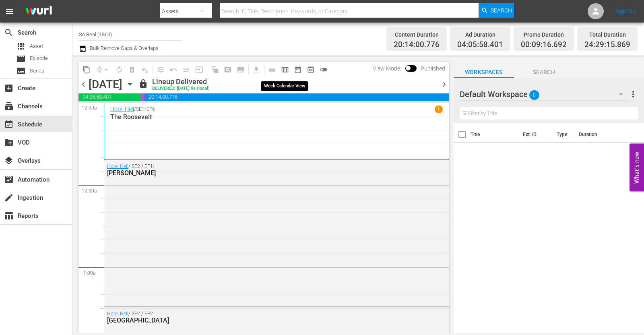 Image resolution: width=644 pixels, height=335 pixels. What do you see at coordinates (86, 70) in the screenshot?
I see `span: content_copy` at bounding box center [86, 70].